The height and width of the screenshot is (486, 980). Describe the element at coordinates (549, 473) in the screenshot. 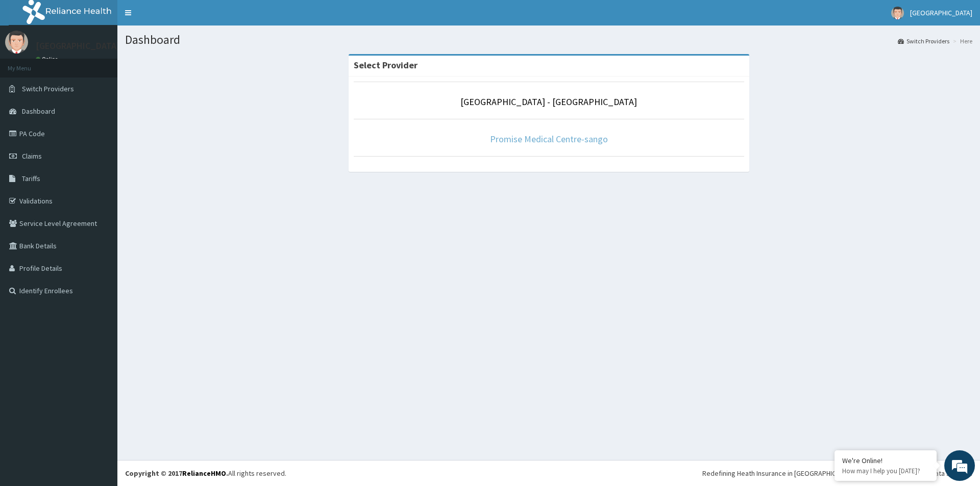

I see `footer: All rights reserved.` at that location.